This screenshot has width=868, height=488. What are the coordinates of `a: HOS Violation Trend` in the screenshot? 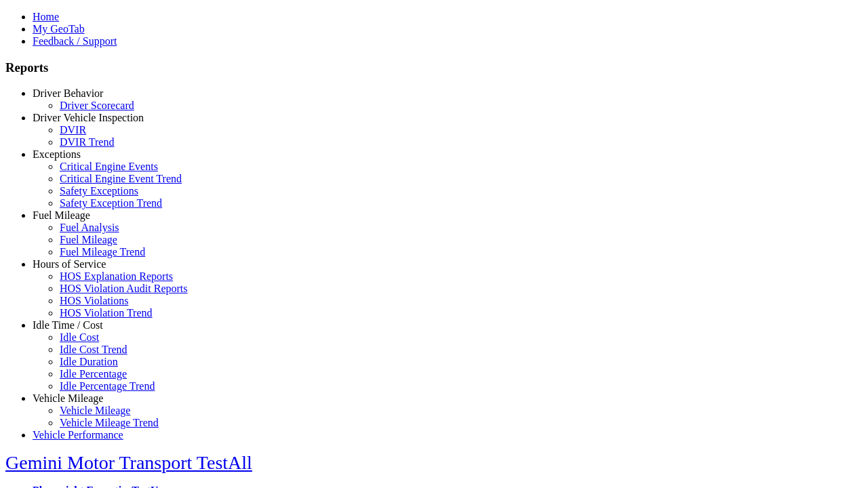 It's located at (106, 313).